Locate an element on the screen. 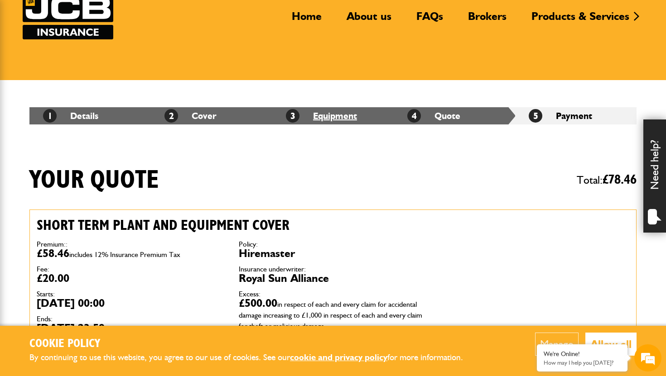 This screenshot has height=376, width=666. span: 4 is located at coordinates (414, 116).